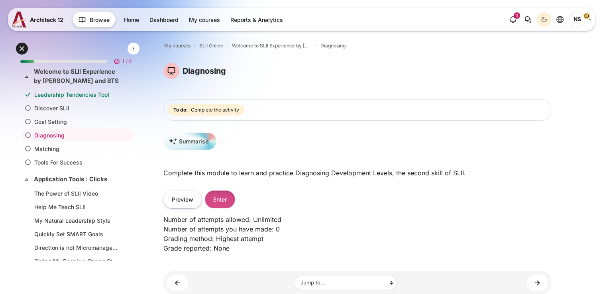 The height and width of the screenshot is (294, 603). Describe the element at coordinates (19, 20) in the screenshot. I see `img: A12` at that location.